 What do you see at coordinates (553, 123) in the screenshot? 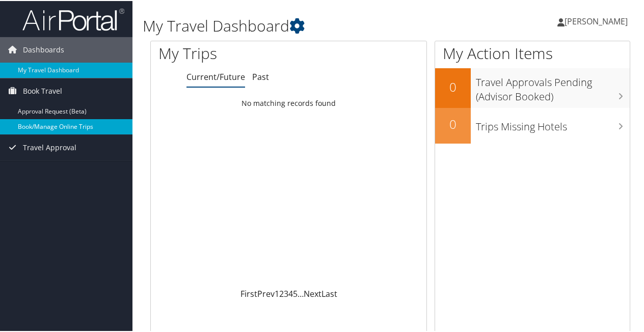
I see `h3: Trips Missing Hotels` at bounding box center [553, 123].